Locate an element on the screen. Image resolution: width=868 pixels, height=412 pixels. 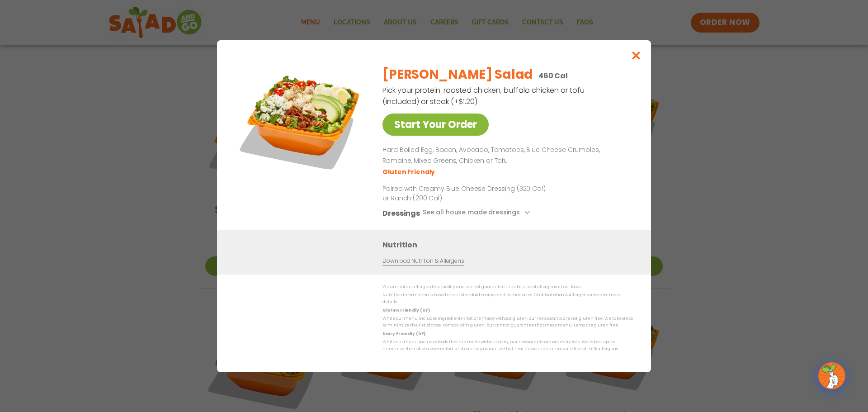
img: wpChatIcon is located at coordinates (831, 376).